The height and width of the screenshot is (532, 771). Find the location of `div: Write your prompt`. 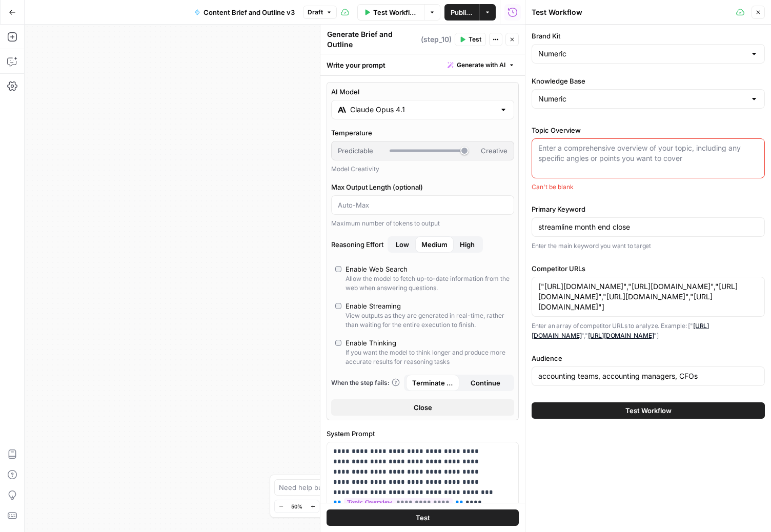

div: Write your prompt is located at coordinates (422, 64).